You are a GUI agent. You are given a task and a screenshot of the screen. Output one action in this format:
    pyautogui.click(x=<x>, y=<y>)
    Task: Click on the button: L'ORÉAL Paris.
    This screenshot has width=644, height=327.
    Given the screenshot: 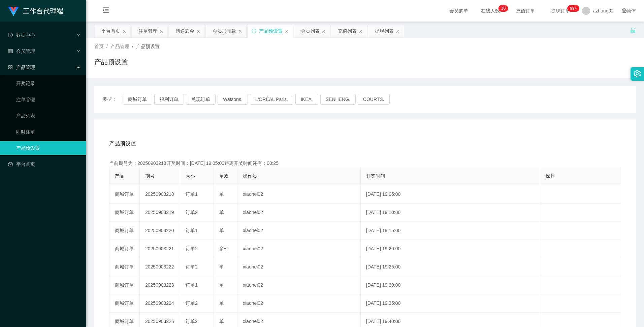 What is the action you would take?
    pyautogui.click(x=271, y=99)
    